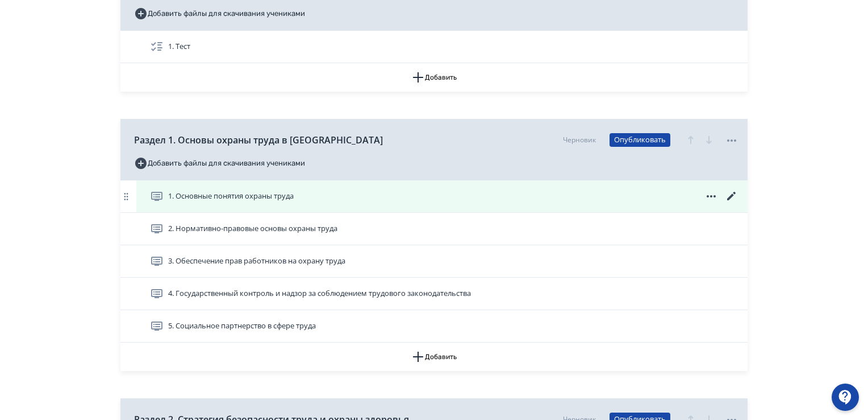  Describe the element at coordinates (434, 261) in the screenshot. I see `div: 3. Обеспечение прав работников на охрану труда` at that location.